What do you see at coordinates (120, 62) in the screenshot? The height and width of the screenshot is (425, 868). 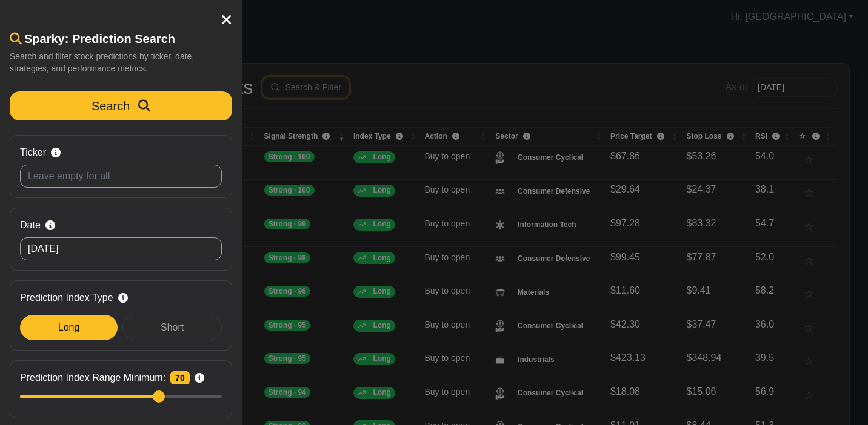 I see `p: Search and filter stock predictions by ticker, date, strategies, and performance metrics.` at bounding box center [120, 62].